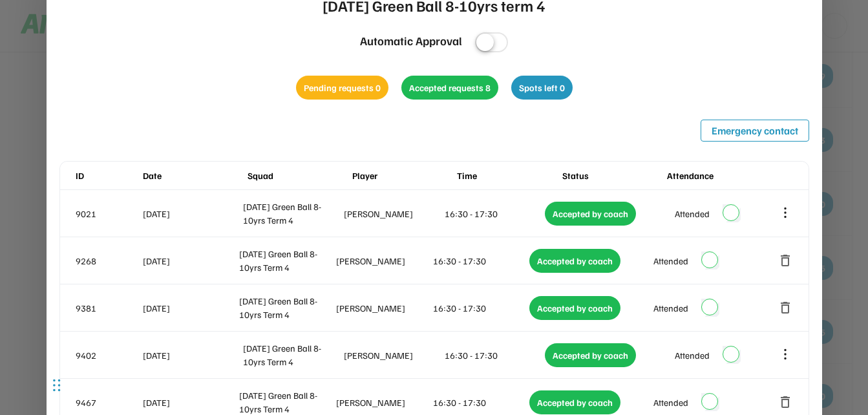  I want to click on div: 9381, so click(108, 308).